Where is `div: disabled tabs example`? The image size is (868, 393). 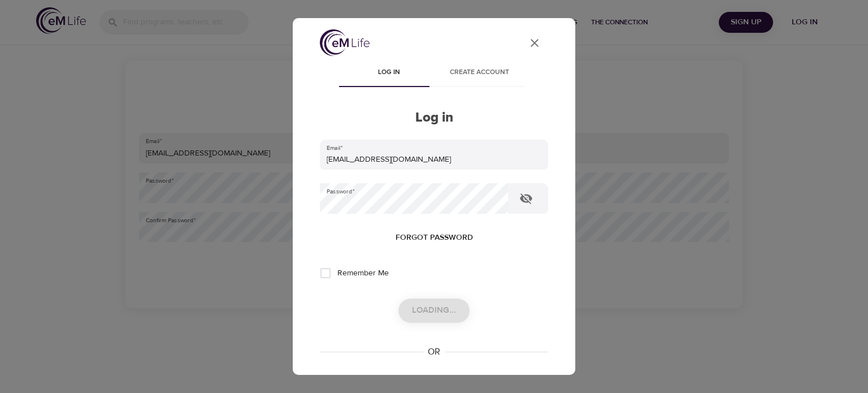 div: disabled tabs example is located at coordinates (434, 74).